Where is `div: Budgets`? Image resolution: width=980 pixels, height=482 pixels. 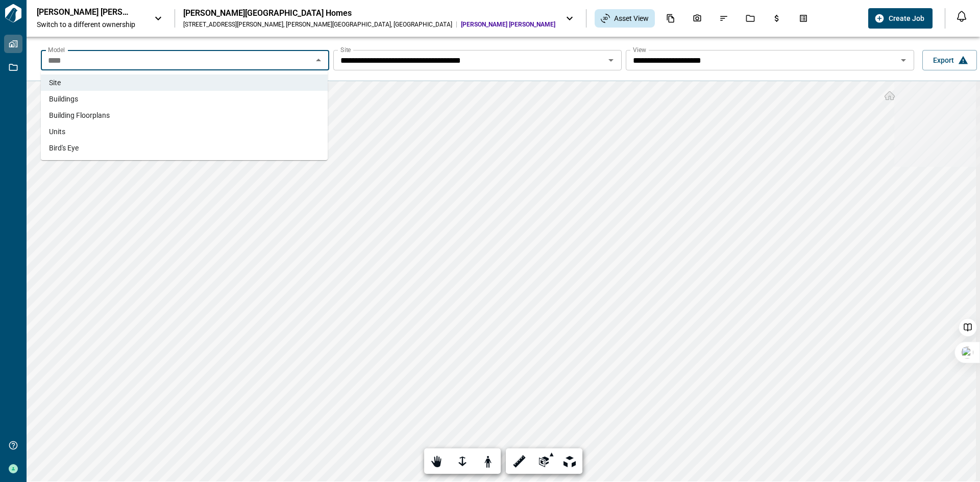
div: Budgets is located at coordinates (777, 18).